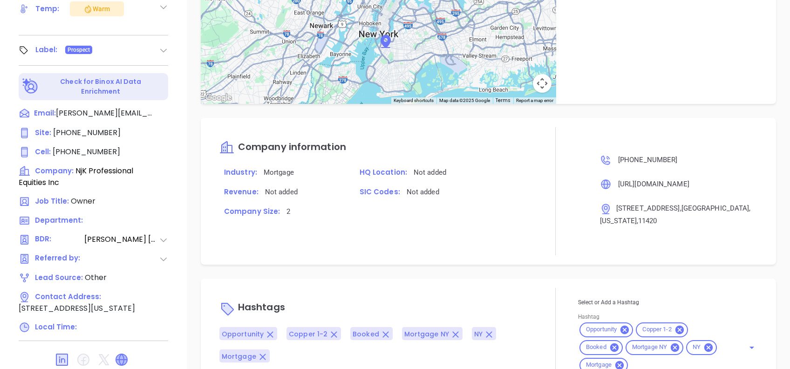 The width and height of the screenshot is (790, 369). What do you see at coordinates (79, 50) in the screenshot?
I see `span: Prospect` at bounding box center [79, 50].